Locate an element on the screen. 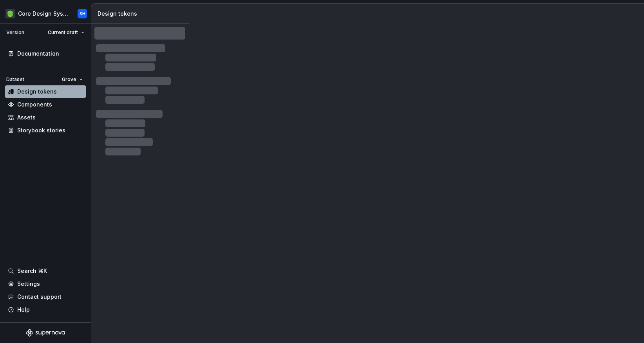 Image resolution: width=644 pixels, height=343 pixels. a: Settings is located at coordinates (46, 284).